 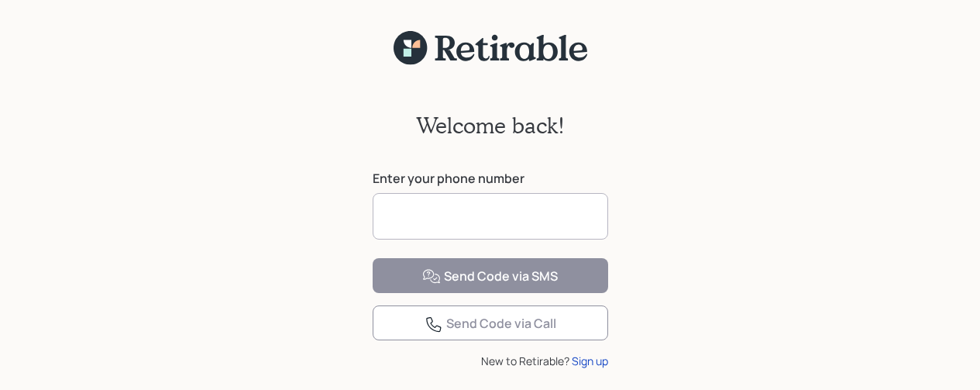 What do you see at coordinates (491, 126) in the screenshot?
I see `h2: Welcome back!` at bounding box center [491, 126].